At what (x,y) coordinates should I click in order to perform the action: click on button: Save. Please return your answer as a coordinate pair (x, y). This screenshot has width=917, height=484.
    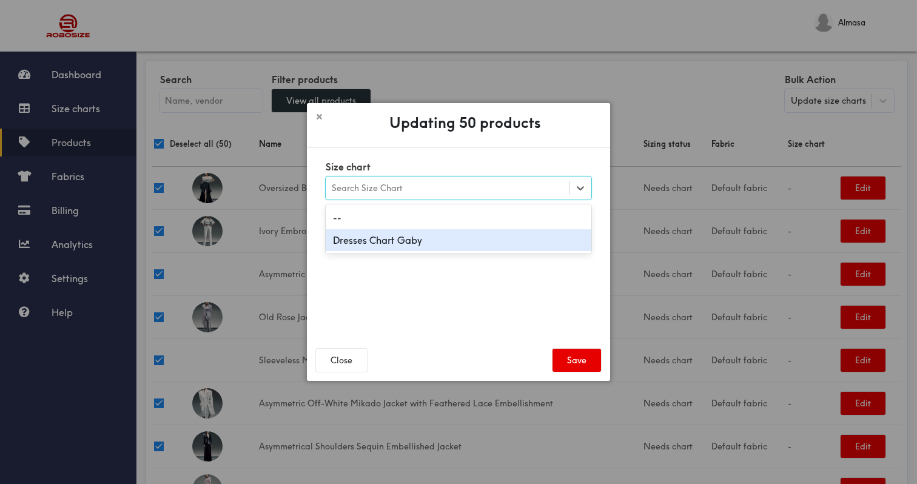
    Looking at the image, I should click on (577, 360).